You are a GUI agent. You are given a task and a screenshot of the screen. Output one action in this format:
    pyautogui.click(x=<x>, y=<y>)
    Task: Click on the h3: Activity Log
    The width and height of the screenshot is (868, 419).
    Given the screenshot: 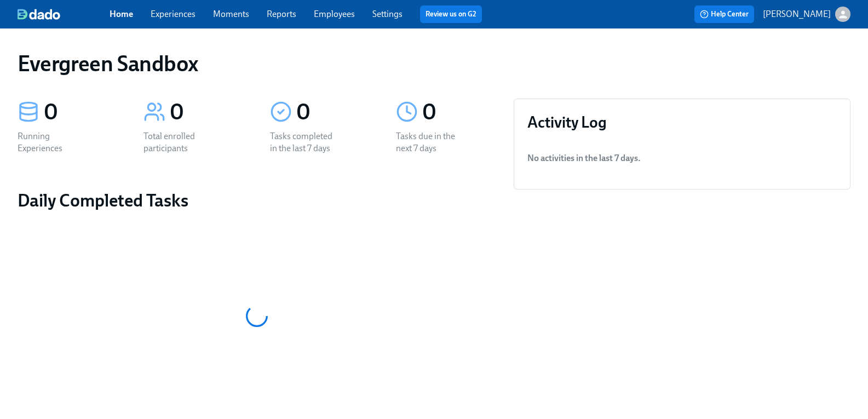 What is the action you would take?
    pyautogui.click(x=682, y=122)
    